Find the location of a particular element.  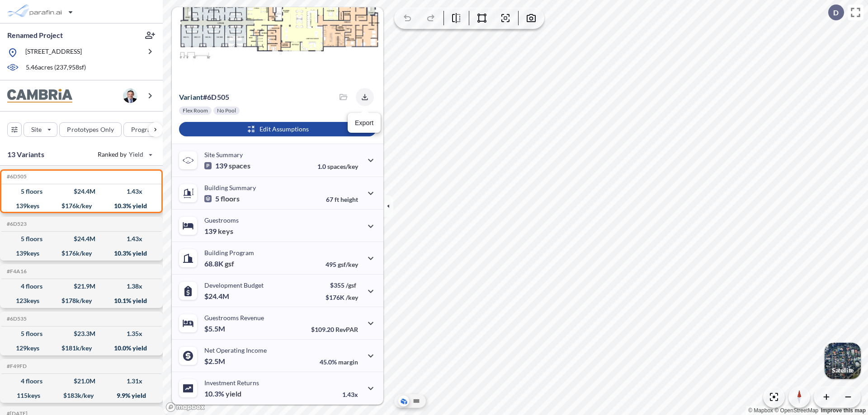

p: Investment Returns is located at coordinates (232, 383).